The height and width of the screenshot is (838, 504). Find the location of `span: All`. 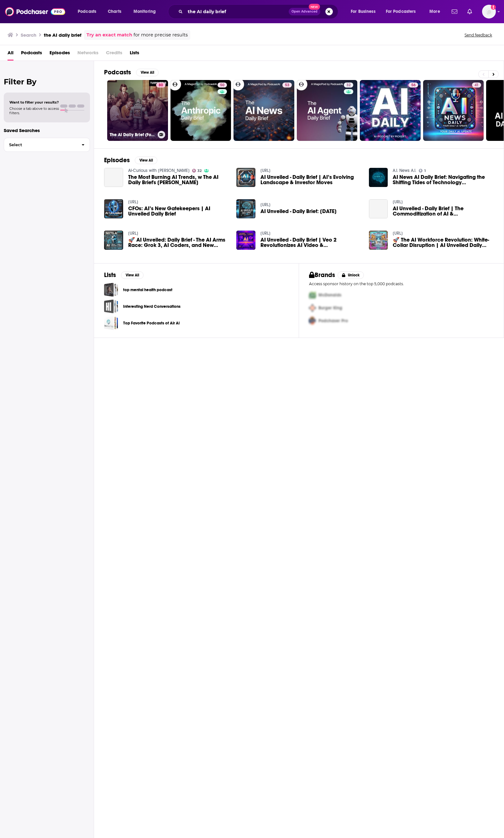

span: All is located at coordinates (10, 54).